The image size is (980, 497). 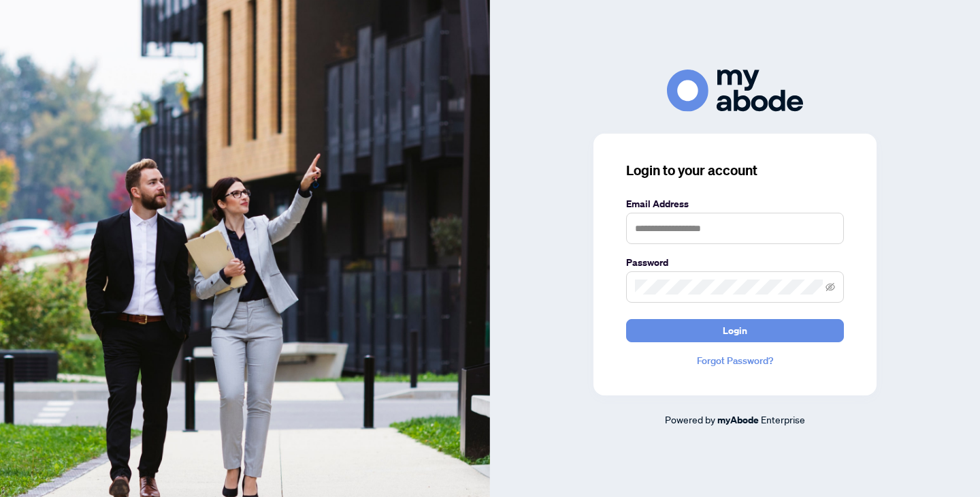 I want to click on a: Forgot Password?, so click(x=735, y=361).